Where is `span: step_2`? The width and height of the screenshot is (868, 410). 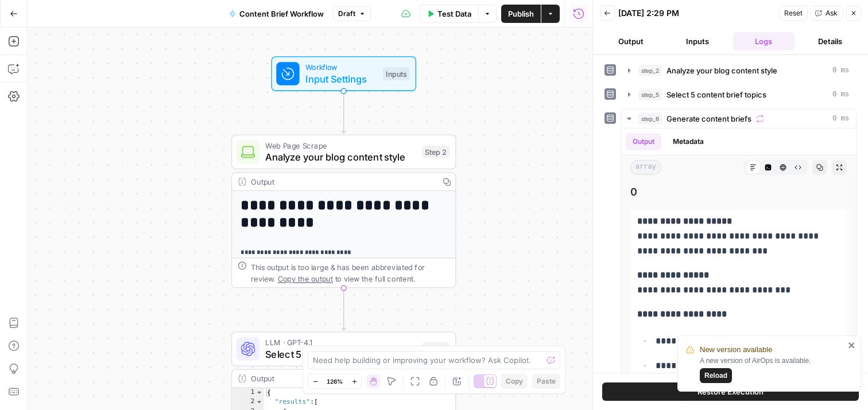 span: step_2 is located at coordinates (650, 70).